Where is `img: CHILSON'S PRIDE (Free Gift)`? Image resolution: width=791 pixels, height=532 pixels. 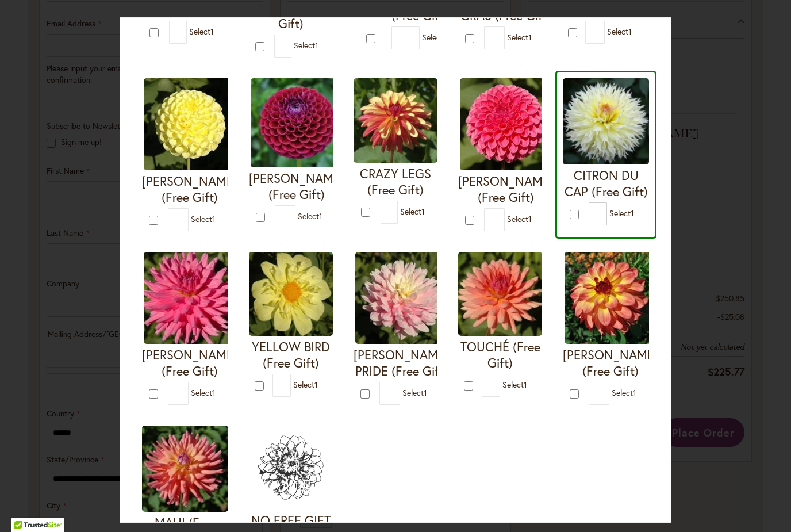
img: CHILSON'S PRIDE (Free Gift) is located at coordinates (401, 298).